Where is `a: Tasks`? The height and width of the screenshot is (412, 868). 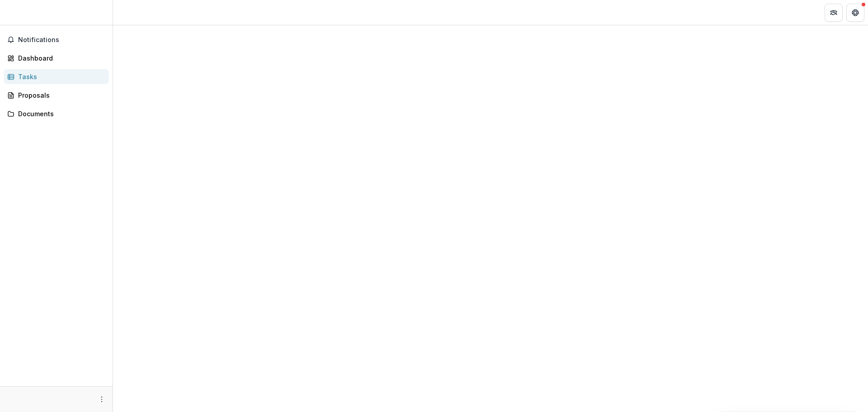 a: Tasks is located at coordinates (56, 76).